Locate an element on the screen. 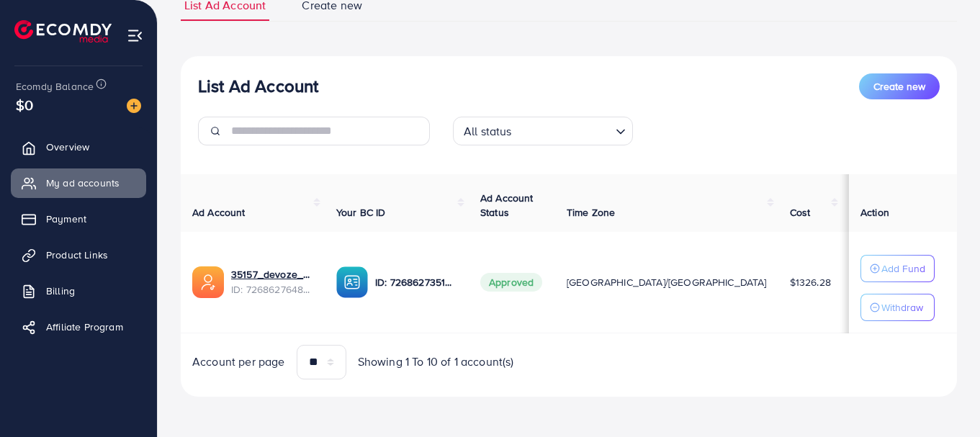  span: Approved is located at coordinates (511, 282).